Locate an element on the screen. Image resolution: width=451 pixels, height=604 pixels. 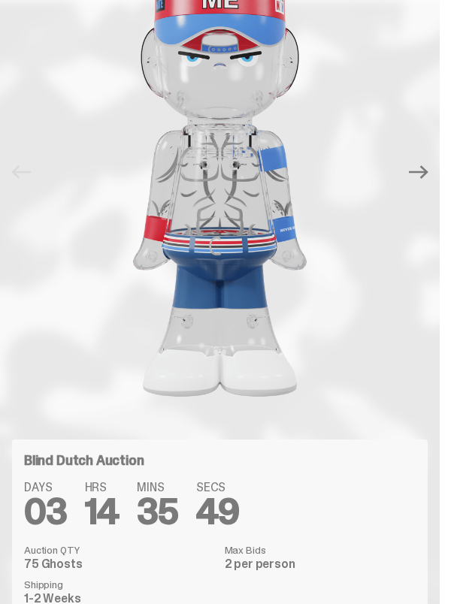
span: SECS is located at coordinates (217, 487).